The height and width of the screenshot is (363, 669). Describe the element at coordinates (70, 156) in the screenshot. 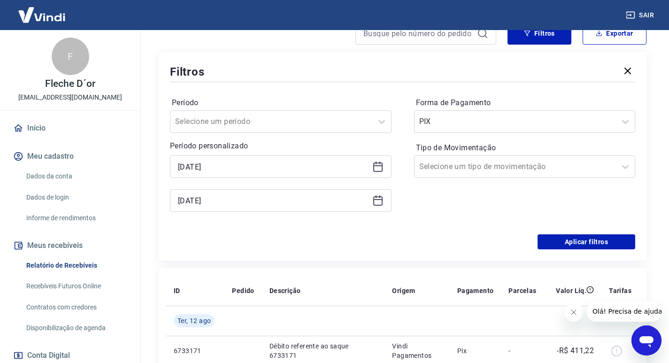

I see `button: Meu cadastro` at that location.